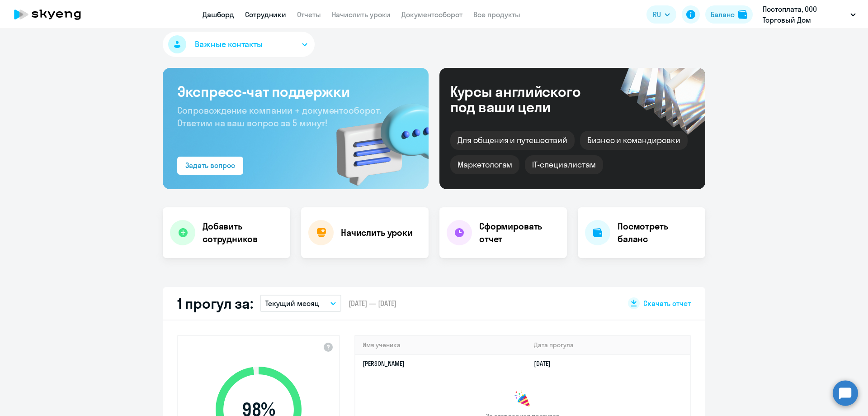 The image size is (868, 416). I want to click on a: Дашборд, so click(218, 15).